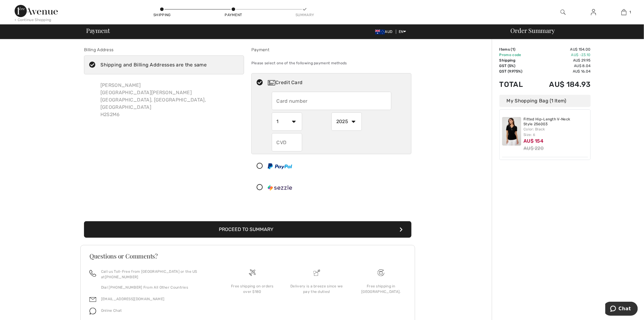 This screenshot has width=644, height=320. Describe the element at coordinates (573, 31) in the screenshot. I see `div: Order Summary` at that location.